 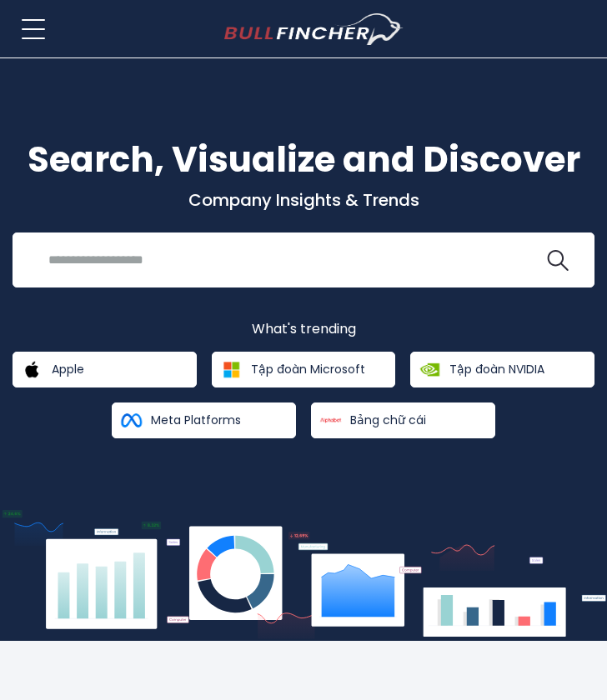 What do you see at coordinates (497, 369) in the screenshot?
I see `span: Tập đoàn NVIDIA` at bounding box center [497, 369].